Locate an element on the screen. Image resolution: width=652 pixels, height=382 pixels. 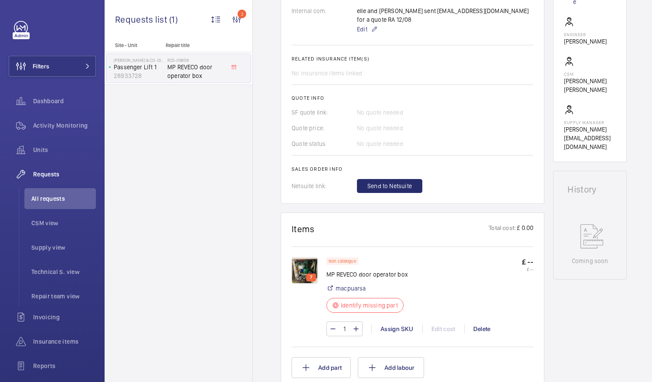
p: MP REVECO door operator box is located at coordinates (367, 274).